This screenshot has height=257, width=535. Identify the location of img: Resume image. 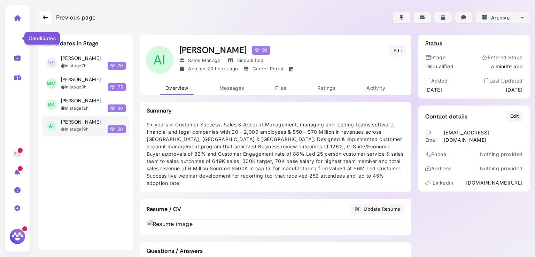
(275, 224).